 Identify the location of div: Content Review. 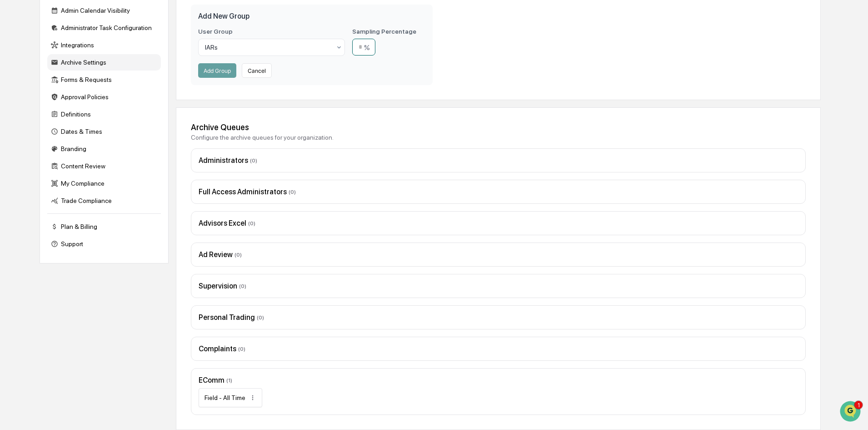
(104, 166).